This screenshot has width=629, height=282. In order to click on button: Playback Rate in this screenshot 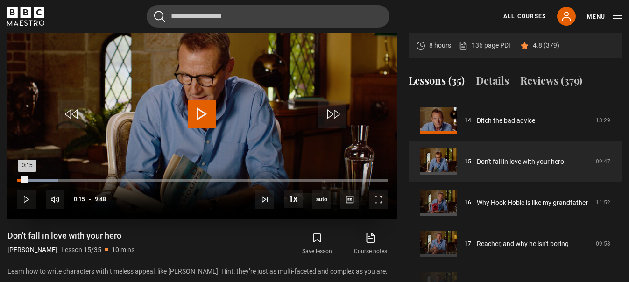, I will do `click(293, 199)`.